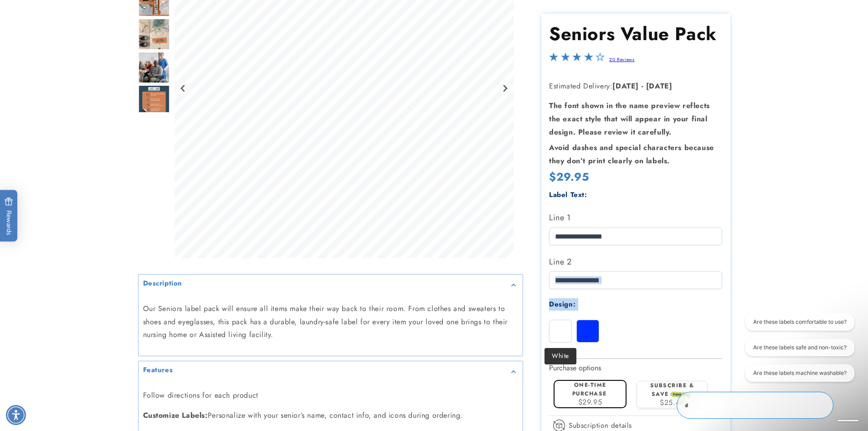  Describe the element at coordinates (635, 218) in the screenshot. I see `label: Line 1` at that location.